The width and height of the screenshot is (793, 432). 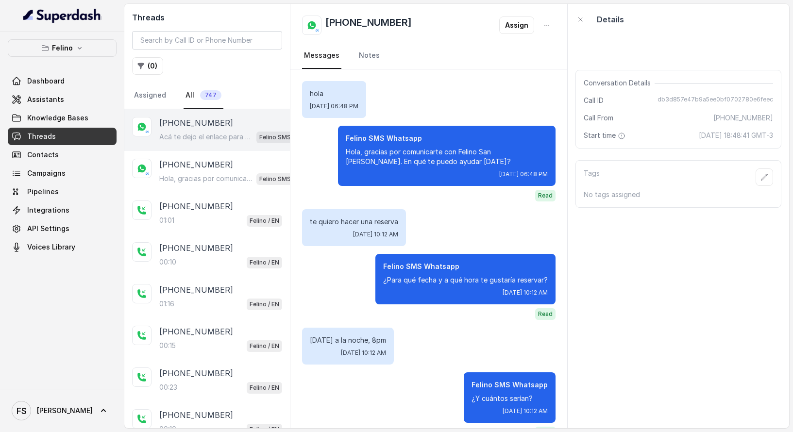 I want to click on p: Details, so click(x=611, y=19).